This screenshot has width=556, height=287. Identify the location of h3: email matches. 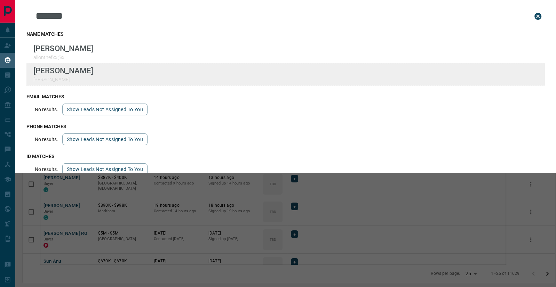
(286, 97).